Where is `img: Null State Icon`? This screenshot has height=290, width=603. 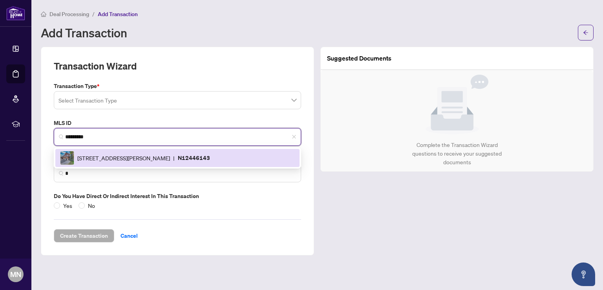 img: Null State Icon is located at coordinates (457, 105).